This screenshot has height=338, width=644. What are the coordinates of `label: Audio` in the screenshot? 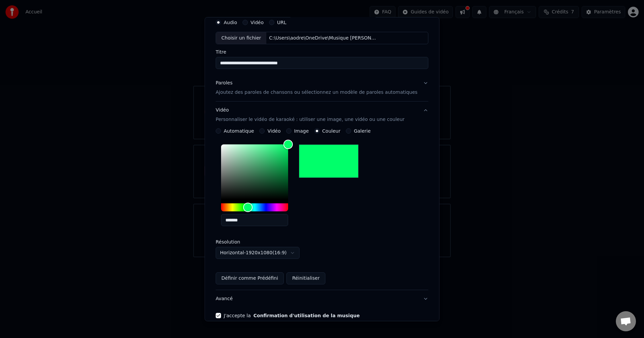 It's located at (230, 22).